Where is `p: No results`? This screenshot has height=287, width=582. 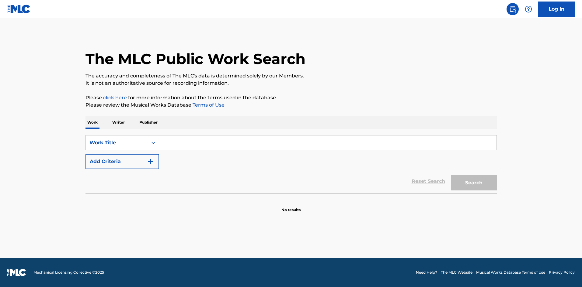 p: No results is located at coordinates (291, 206).